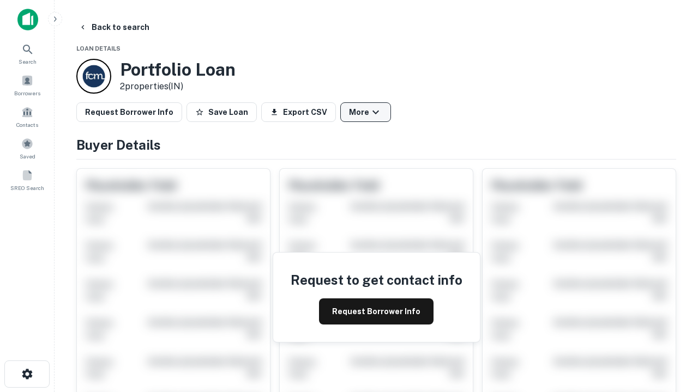 The image size is (698, 392). I want to click on span: Search, so click(27, 62).